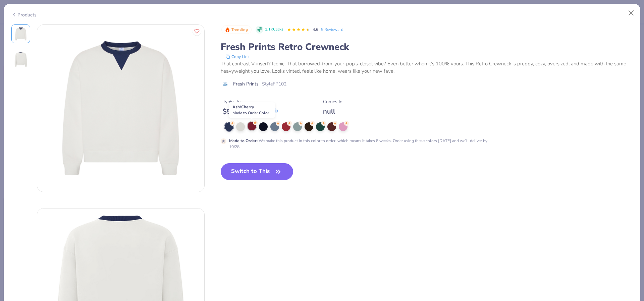 The image size is (644, 301). What do you see at coordinates (225, 84) in the screenshot?
I see `img: brand logo` at bounding box center [225, 84].